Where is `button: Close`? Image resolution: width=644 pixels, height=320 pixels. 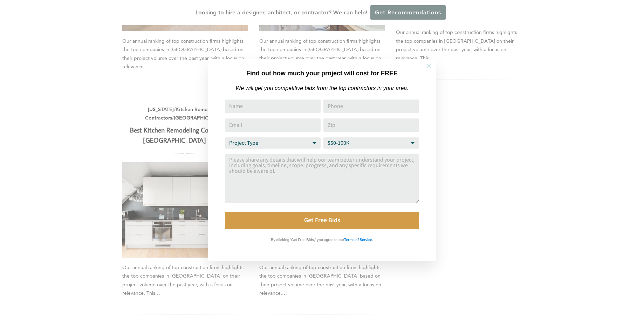
button: Close is located at coordinates (429, 66).